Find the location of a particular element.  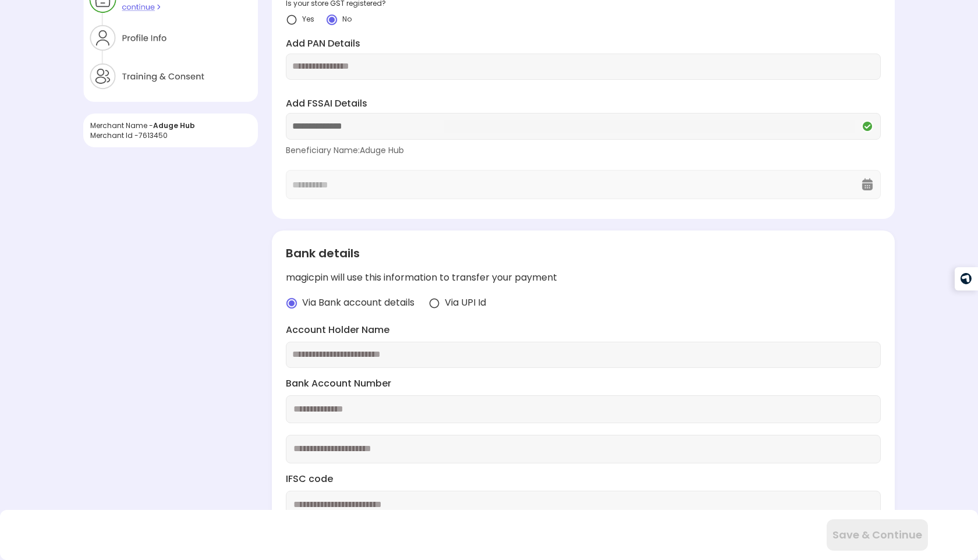

div: Merchant Id - 7613450 is located at coordinates (170, 135).